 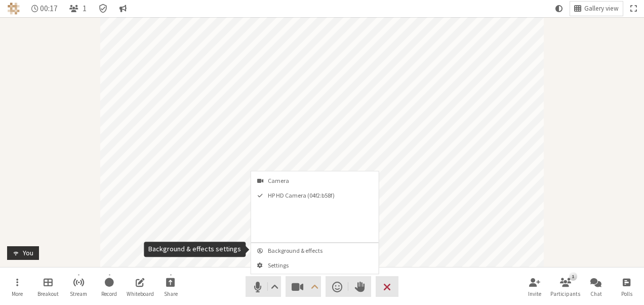 I want to click on button: Start streaming, so click(x=79, y=287).